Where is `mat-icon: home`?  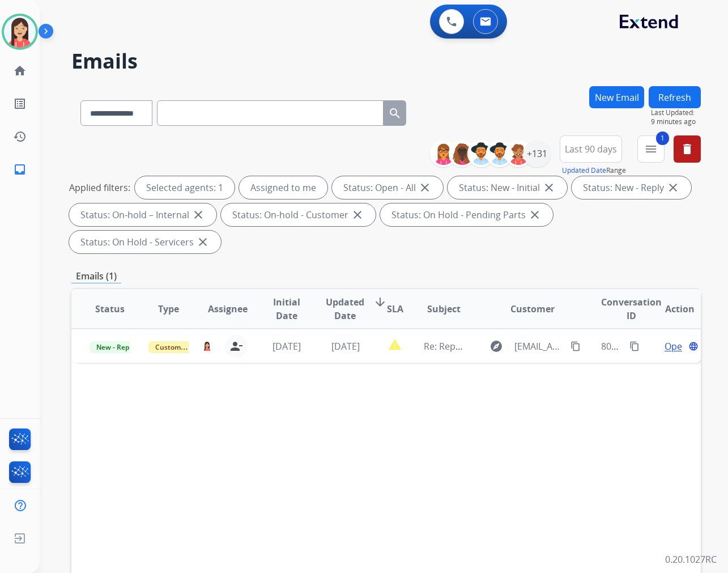 mat-icon: home is located at coordinates (20, 71).